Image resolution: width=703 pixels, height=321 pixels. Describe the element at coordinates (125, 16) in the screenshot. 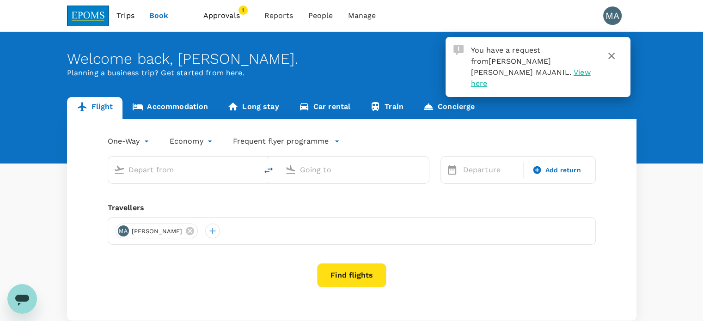

I see `span: Trips` at that location.